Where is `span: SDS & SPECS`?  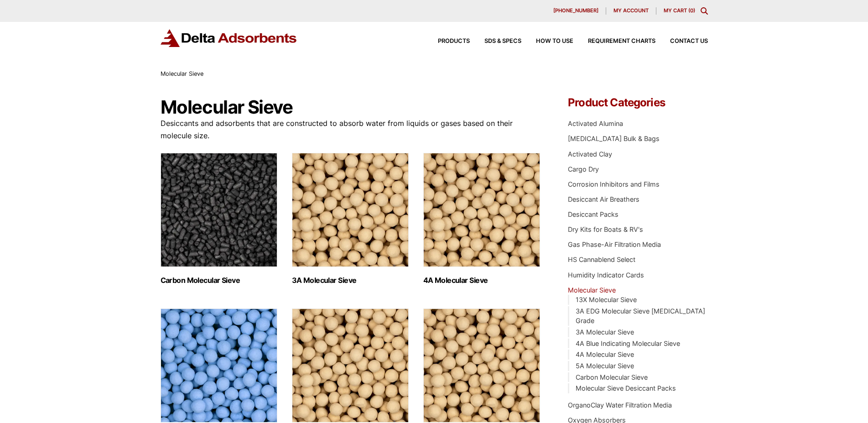 span: SDS & SPECS is located at coordinates (503, 41).